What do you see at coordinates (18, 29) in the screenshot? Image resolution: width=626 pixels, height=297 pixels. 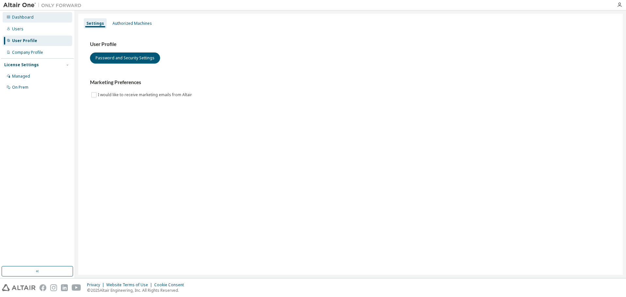 I see `div: Users` at bounding box center [18, 29].